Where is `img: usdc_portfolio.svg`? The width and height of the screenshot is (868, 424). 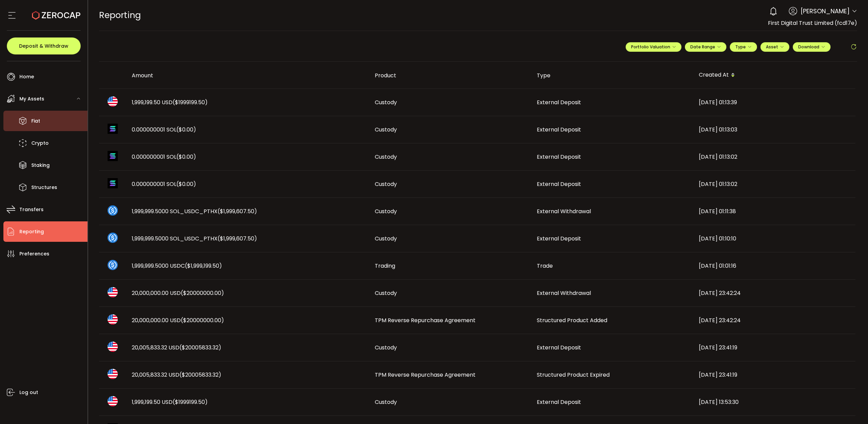
img: usdc_portfolio.svg is located at coordinates (112, 265).